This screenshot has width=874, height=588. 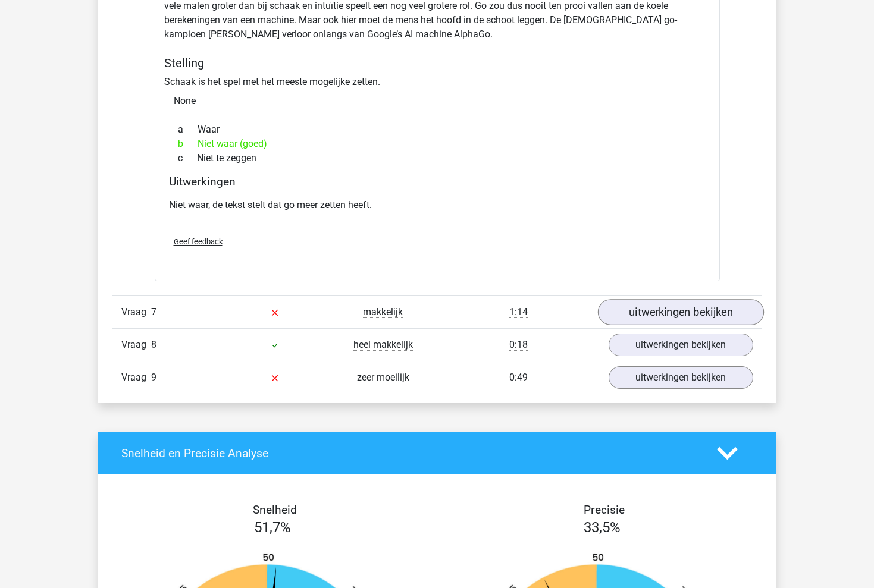 I want to click on span: 0:49, so click(x=518, y=377).